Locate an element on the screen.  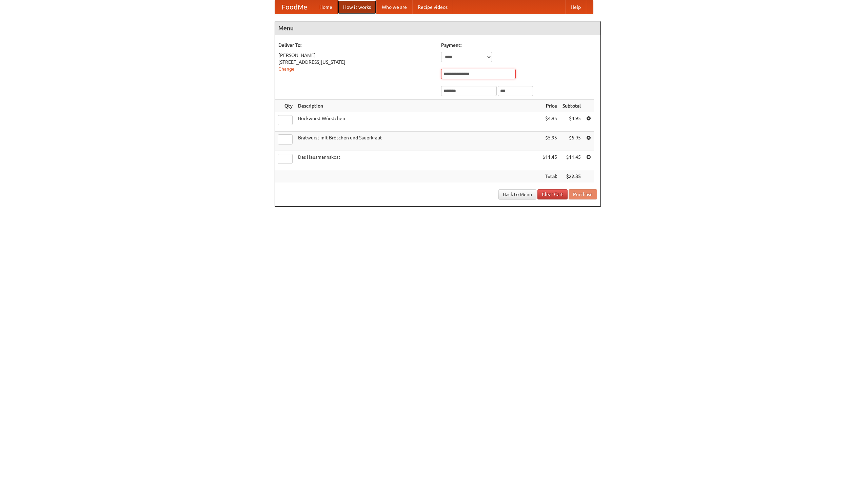
a: Who we are is located at coordinates (394, 7).